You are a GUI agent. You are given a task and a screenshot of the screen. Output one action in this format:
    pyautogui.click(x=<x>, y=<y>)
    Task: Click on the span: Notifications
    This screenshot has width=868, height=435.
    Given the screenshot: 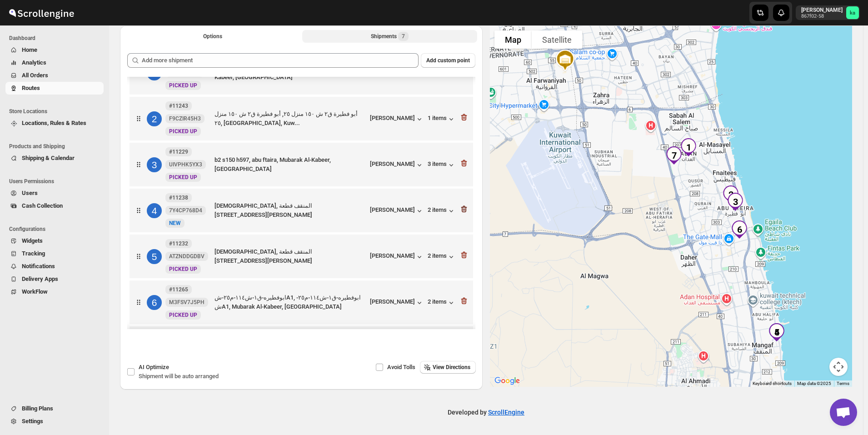 What is the action you would take?
    pyautogui.click(x=39, y=265)
    